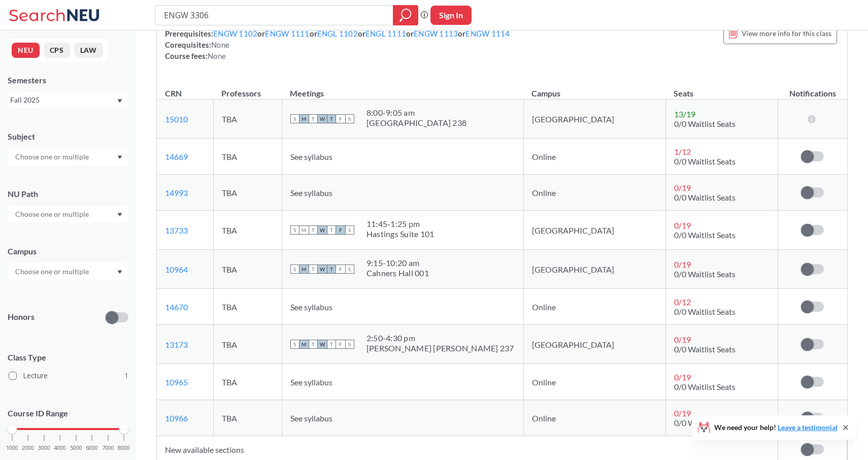 This screenshot has width=868, height=460. What do you see at coordinates (25, 50) in the screenshot?
I see `button: NEU` at bounding box center [25, 50].